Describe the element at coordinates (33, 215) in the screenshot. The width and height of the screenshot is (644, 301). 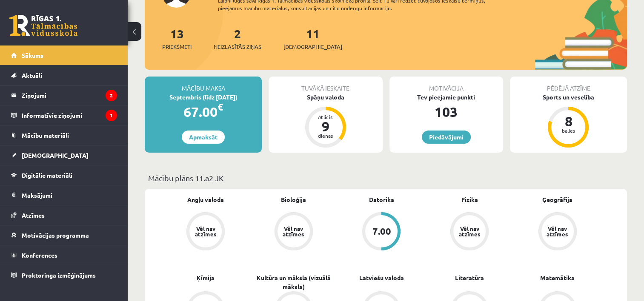
I see `span: Atzīmes` at that location.